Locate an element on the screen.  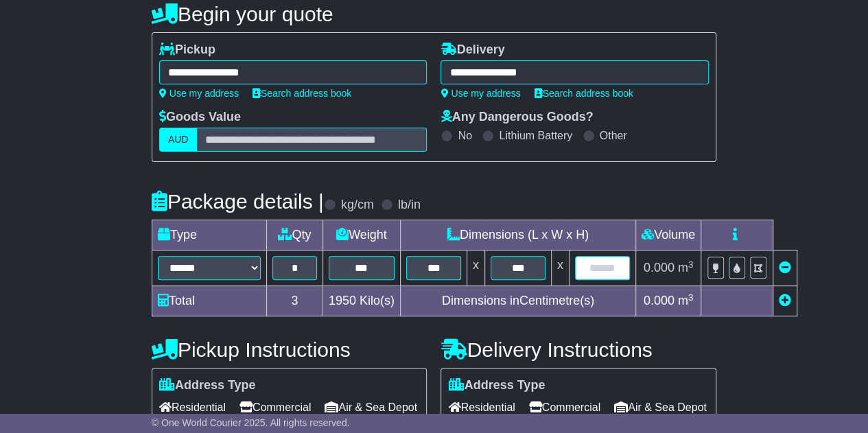
label: Any Dangerous Goods? is located at coordinates (516, 117).